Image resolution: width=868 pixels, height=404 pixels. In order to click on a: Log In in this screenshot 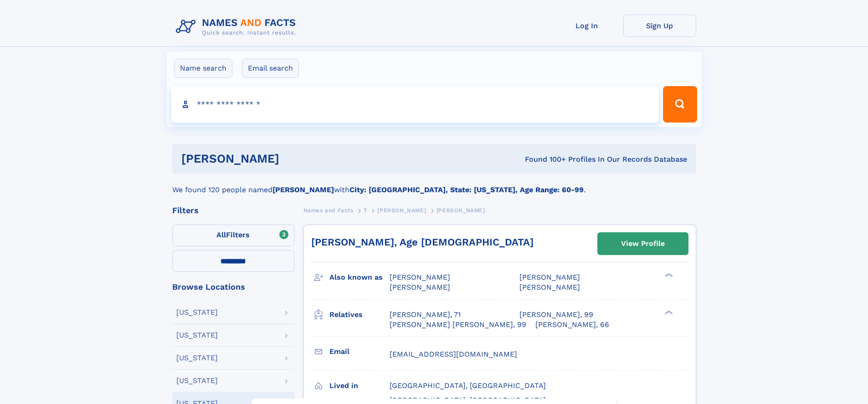, I will do `click(586, 26)`.